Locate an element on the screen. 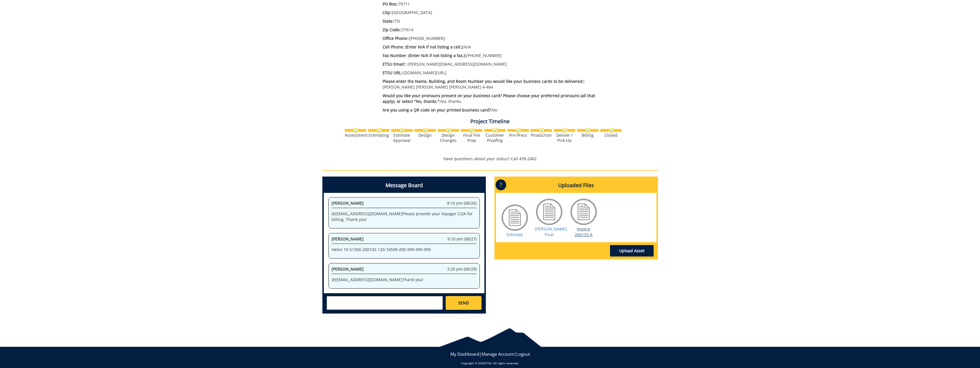 The height and width of the screenshot is (368, 980). h4: Uploaded Files is located at coordinates (576, 186).